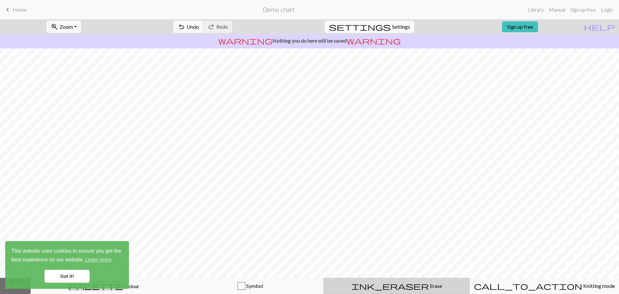 The height and width of the screenshot is (294, 619). I want to click on span: Home, so click(20, 9).